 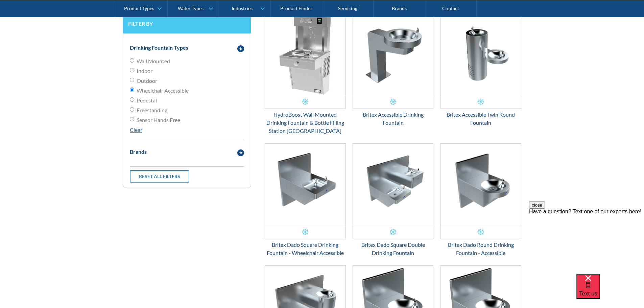 What do you see at coordinates (132, 100) in the screenshot?
I see `input: Pedestal` at bounding box center [132, 100].